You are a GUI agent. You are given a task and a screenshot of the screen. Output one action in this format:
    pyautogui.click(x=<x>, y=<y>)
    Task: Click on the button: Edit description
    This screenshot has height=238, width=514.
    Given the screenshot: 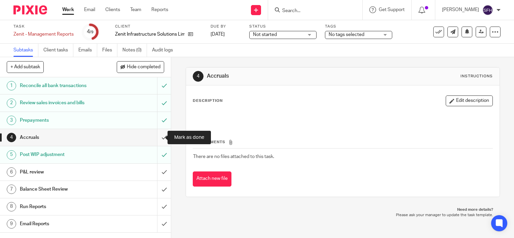 What is the action you would take?
    pyautogui.click(x=469, y=101)
    